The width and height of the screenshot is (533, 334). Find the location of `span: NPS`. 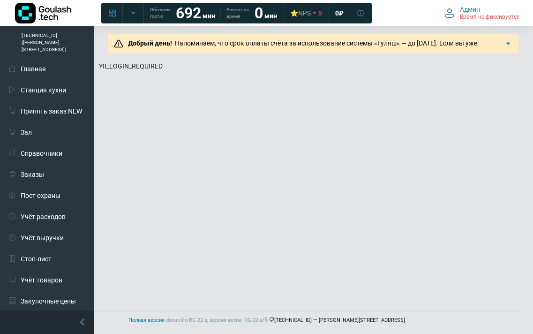

span: NPS is located at coordinates (304, 13).